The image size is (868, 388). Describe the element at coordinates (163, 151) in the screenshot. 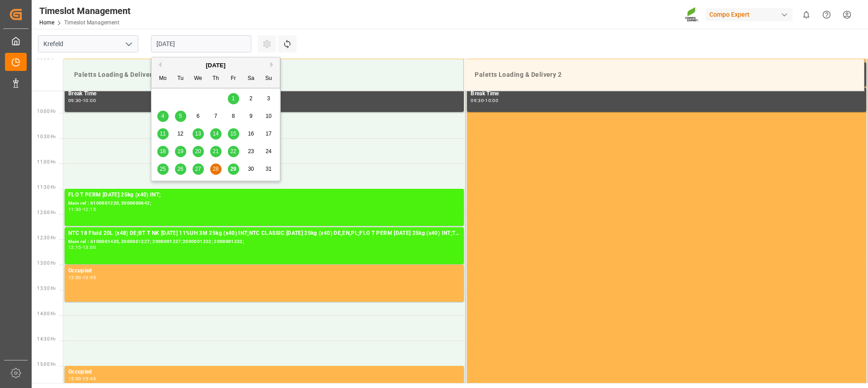

I see `div: Choose Monday, August 18th, 2025` at that location.